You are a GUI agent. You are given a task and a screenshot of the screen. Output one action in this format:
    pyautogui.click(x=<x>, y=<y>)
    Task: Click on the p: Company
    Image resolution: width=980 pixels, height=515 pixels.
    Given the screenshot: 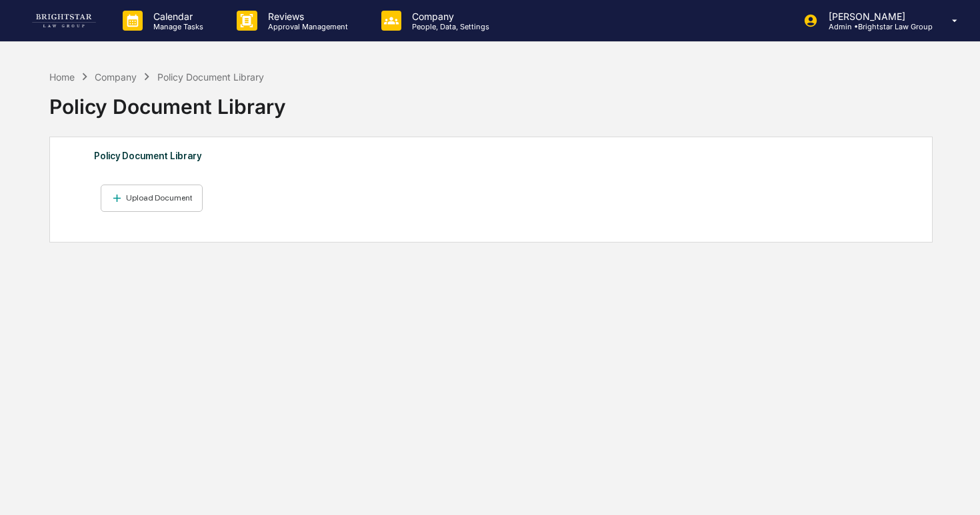 What is the action you would take?
    pyautogui.click(x=448, y=16)
    